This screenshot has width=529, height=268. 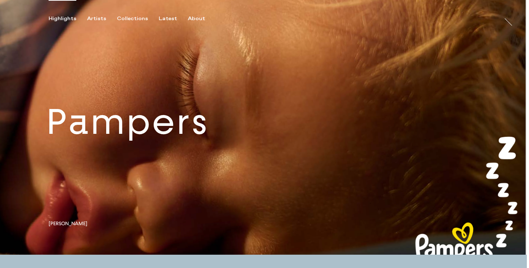 I want to click on div: Artists, so click(x=97, y=19).